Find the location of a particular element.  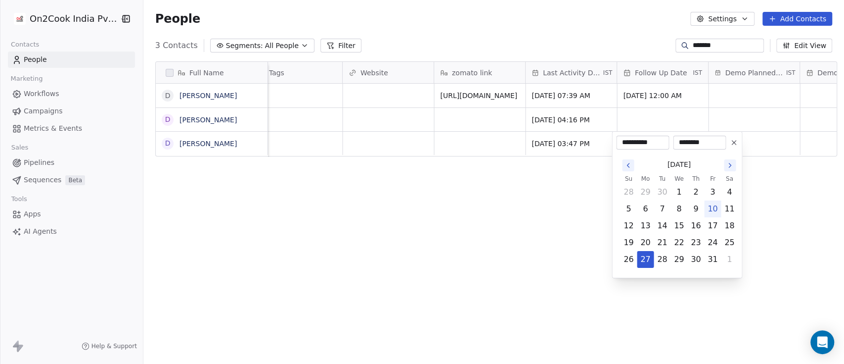

button: Sunday, October 5th, 2025 is located at coordinates (629, 209).